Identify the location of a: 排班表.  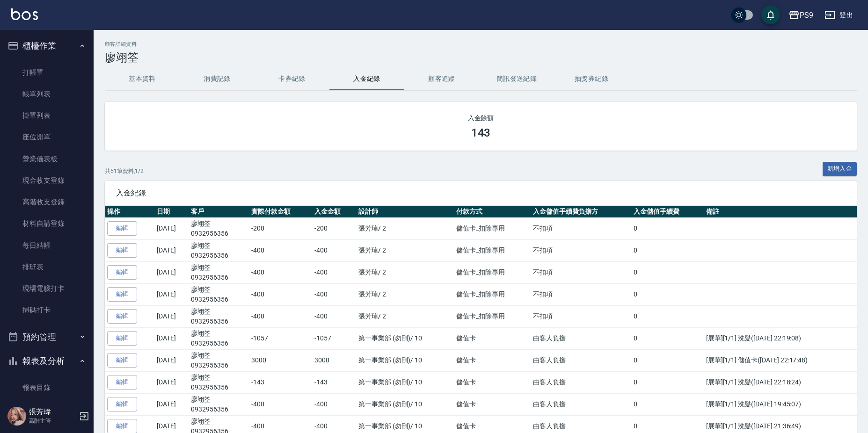
(47, 267).